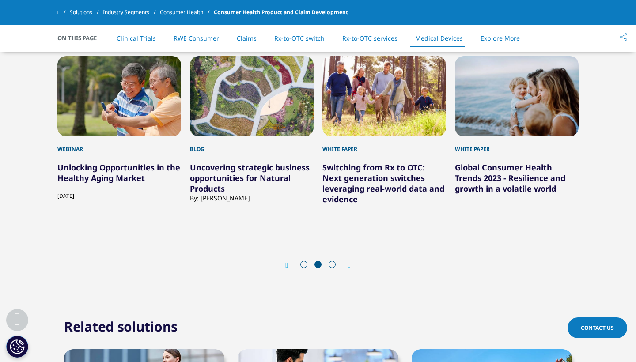 This screenshot has width=636, height=362. Describe the element at coordinates (517, 139) in the screenshot. I see `div: 8 / 12` at that location.